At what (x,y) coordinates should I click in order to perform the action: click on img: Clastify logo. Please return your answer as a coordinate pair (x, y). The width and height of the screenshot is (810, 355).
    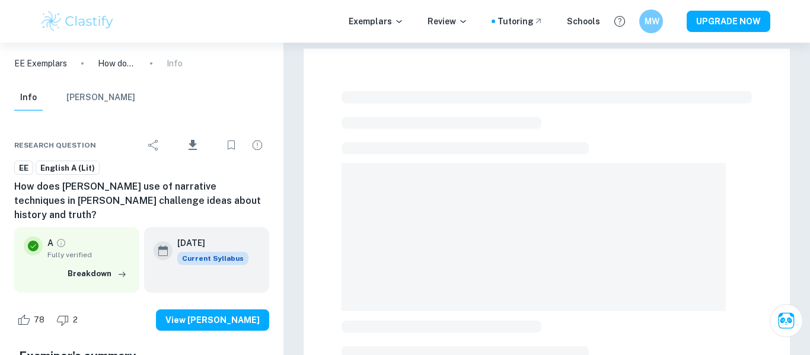
    Looking at the image, I should click on (77, 21).